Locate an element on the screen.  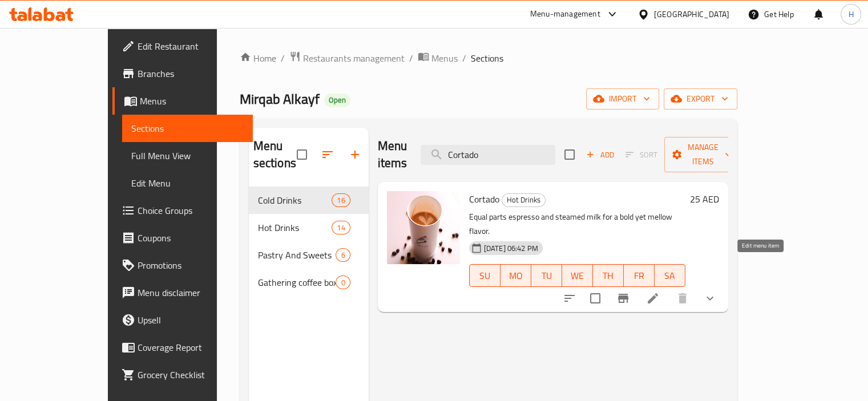
button: sort-choices is located at coordinates (569, 298).